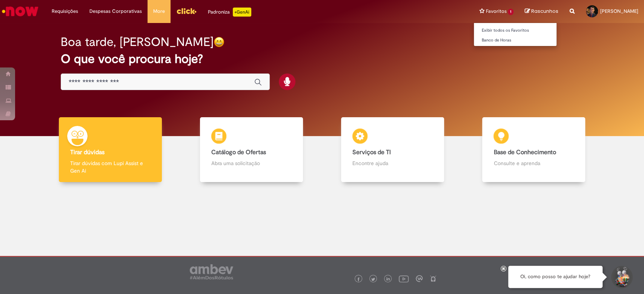 The width and height of the screenshot is (644, 294). I want to click on div: Padroniza, so click(229, 12).